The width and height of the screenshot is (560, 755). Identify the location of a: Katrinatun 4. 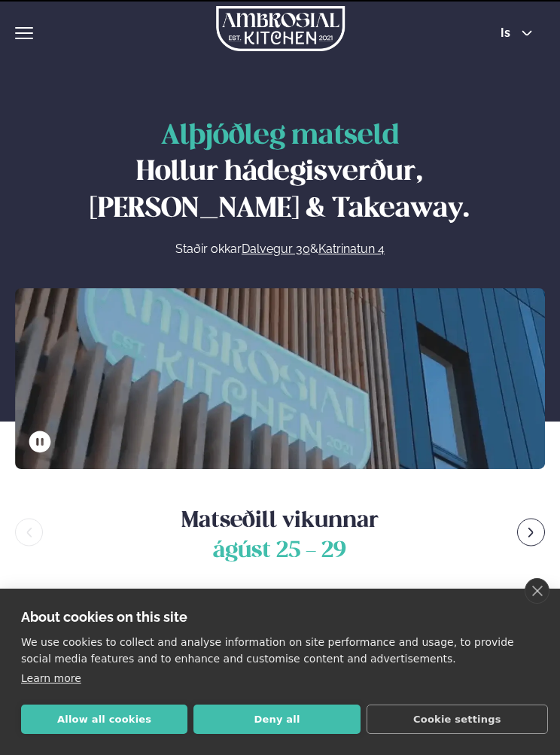
(352, 249).